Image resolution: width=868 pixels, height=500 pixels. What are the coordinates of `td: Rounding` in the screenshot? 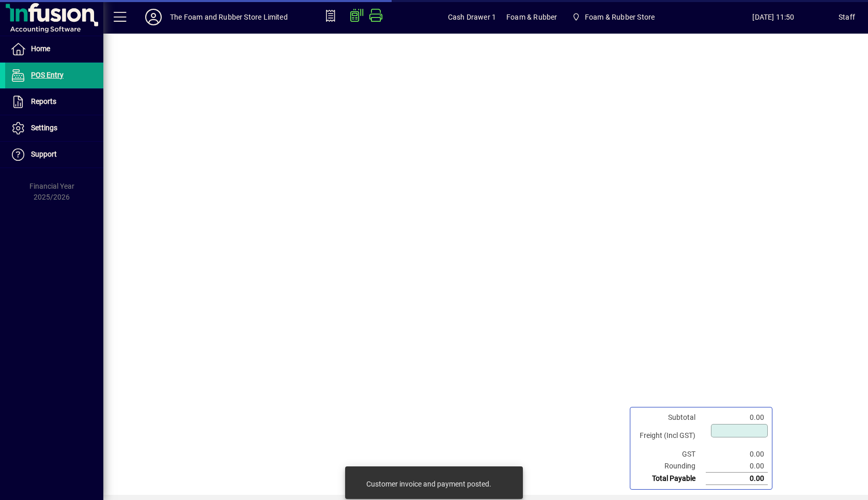 It's located at (670, 466).